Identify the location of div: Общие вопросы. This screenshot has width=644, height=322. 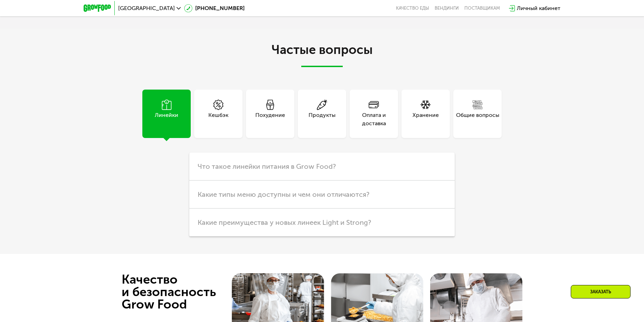
(477, 120).